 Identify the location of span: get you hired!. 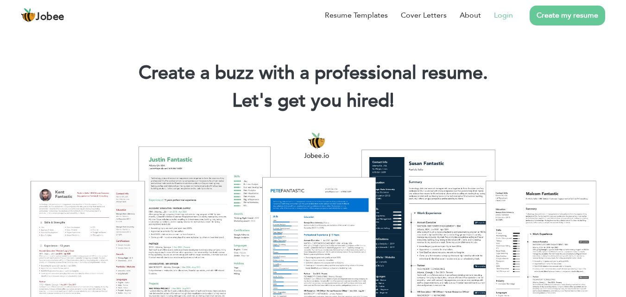
(336, 101).